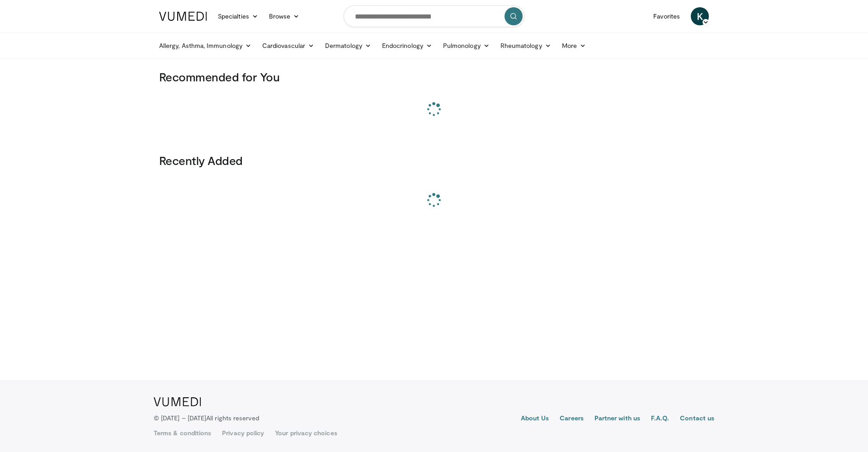 The height and width of the screenshot is (452, 868). What do you see at coordinates (574, 46) in the screenshot?
I see `a: More` at bounding box center [574, 46].